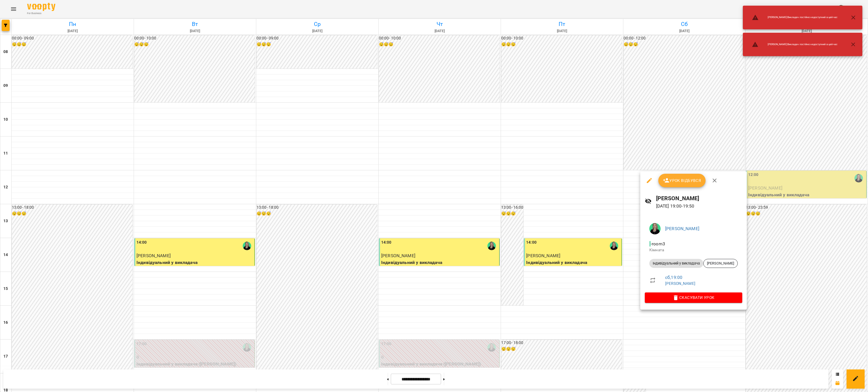 This screenshot has width=868, height=392. Describe the element at coordinates (693, 297) in the screenshot. I see `span: Скасувати Урок` at that location.